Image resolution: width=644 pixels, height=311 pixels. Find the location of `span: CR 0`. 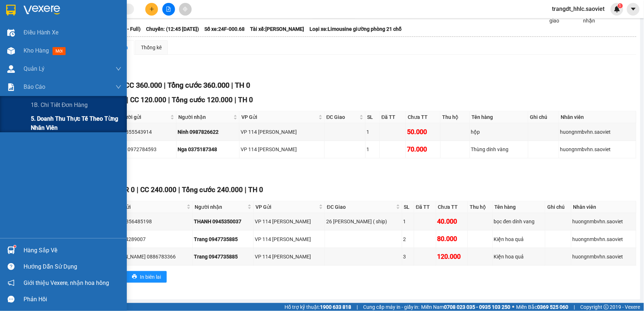

span: CR 0 is located at coordinates (128, 190).